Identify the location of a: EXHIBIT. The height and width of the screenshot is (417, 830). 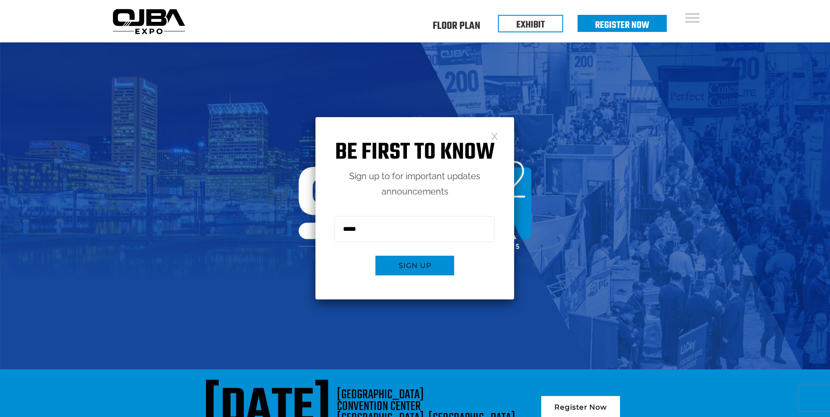
(530, 25).